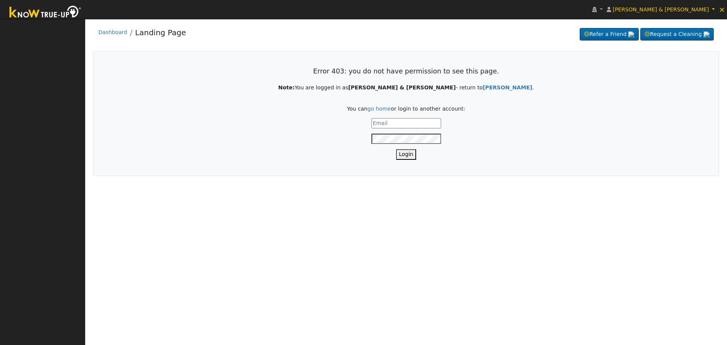 This screenshot has width=727, height=345. Describe the element at coordinates (609, 34) in the screenshot. I see `a: Refer a Friend` at that location.